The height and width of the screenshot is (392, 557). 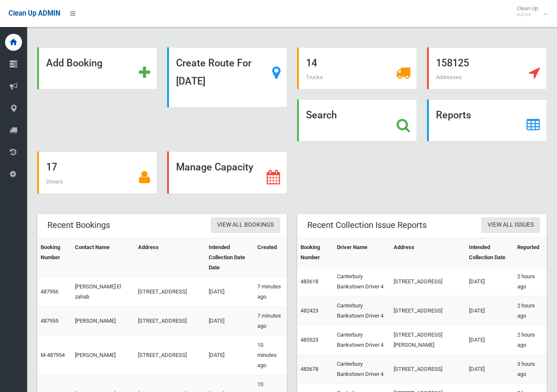 What do you see at coordinates (245, 225) in the screenshot?
I see `a: View All Bookings` at bounding box center [245, 225].